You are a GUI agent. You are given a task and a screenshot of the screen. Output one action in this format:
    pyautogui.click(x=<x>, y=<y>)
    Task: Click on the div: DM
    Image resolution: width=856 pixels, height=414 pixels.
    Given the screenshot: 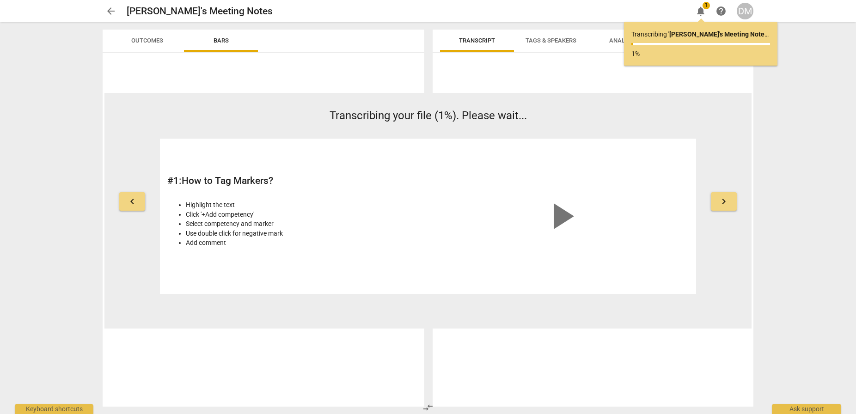 What is the action you would take?
    pyautogui.click(x=745, y=11)
    